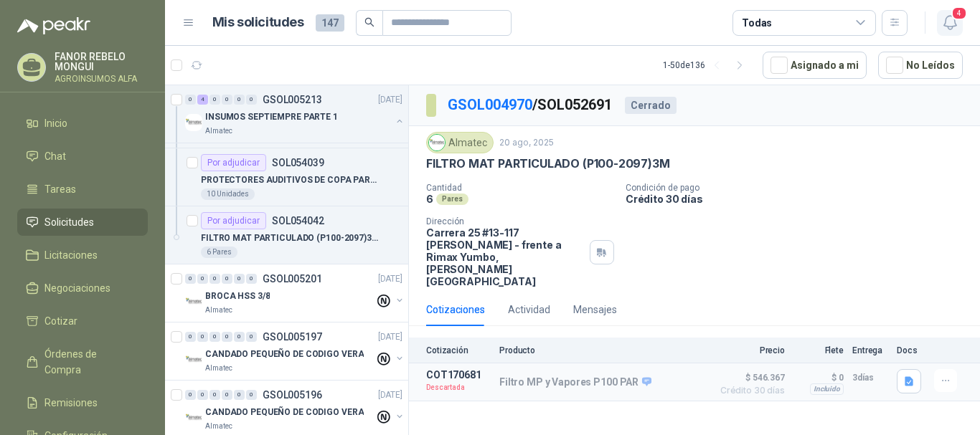 This screenshot has height=435, width=980. Describe the element at coordinates (870, 351) in the screenshot. I see `p: Entrega` at that location.